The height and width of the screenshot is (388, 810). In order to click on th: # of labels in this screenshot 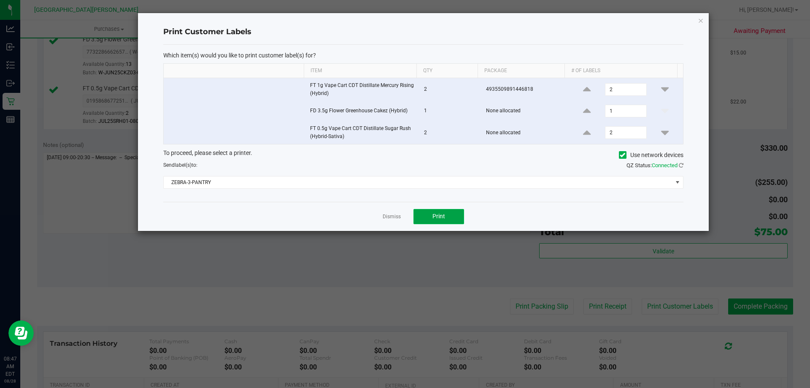, I will do `click(621, 71)`.